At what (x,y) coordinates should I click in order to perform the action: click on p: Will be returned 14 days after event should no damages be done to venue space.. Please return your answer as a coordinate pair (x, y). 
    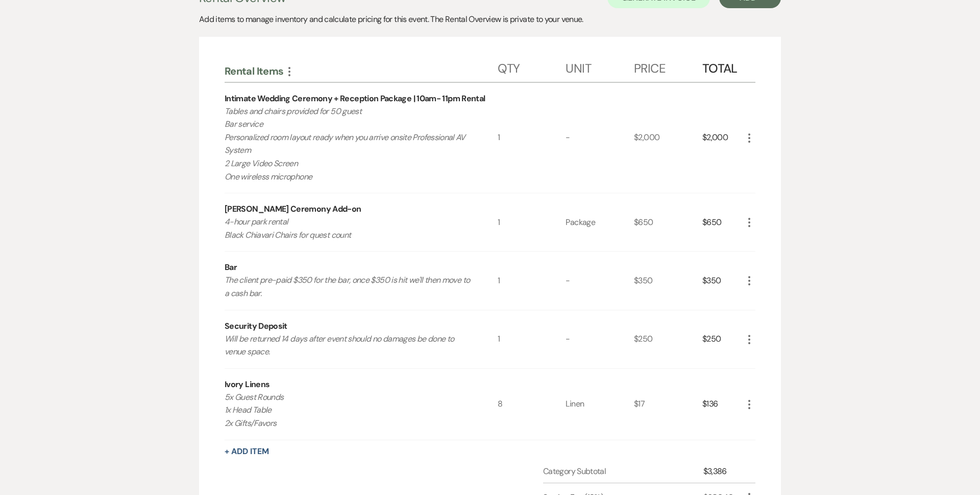
    Looking at the image, I should click on (348, 345).